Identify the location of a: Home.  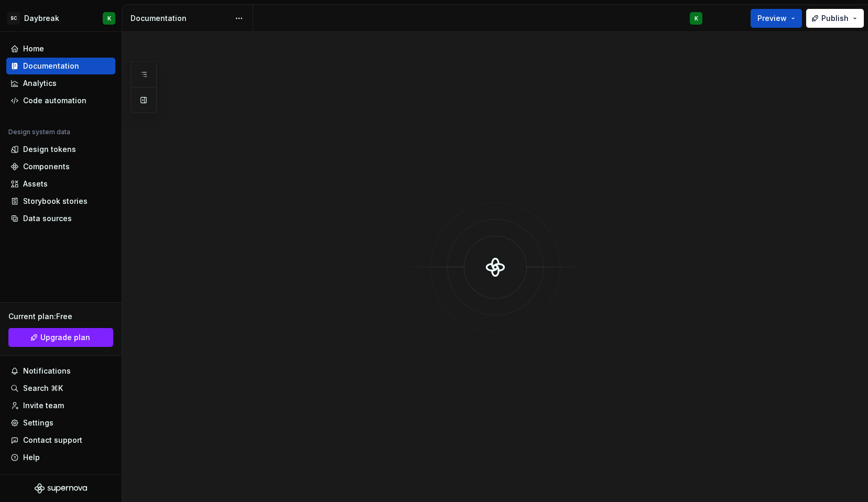
(61, 48).